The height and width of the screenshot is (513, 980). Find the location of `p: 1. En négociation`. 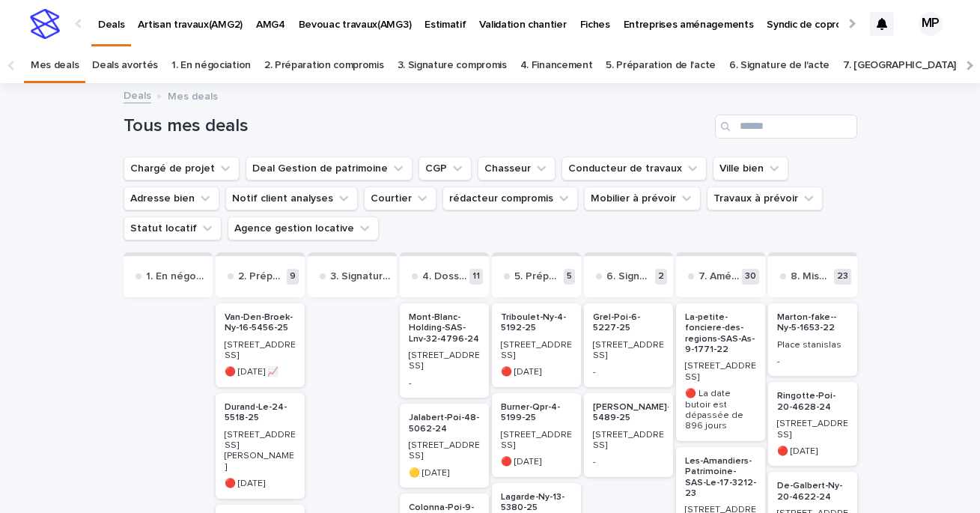

p: 1. En négociation is located at coordinates (176, 276).